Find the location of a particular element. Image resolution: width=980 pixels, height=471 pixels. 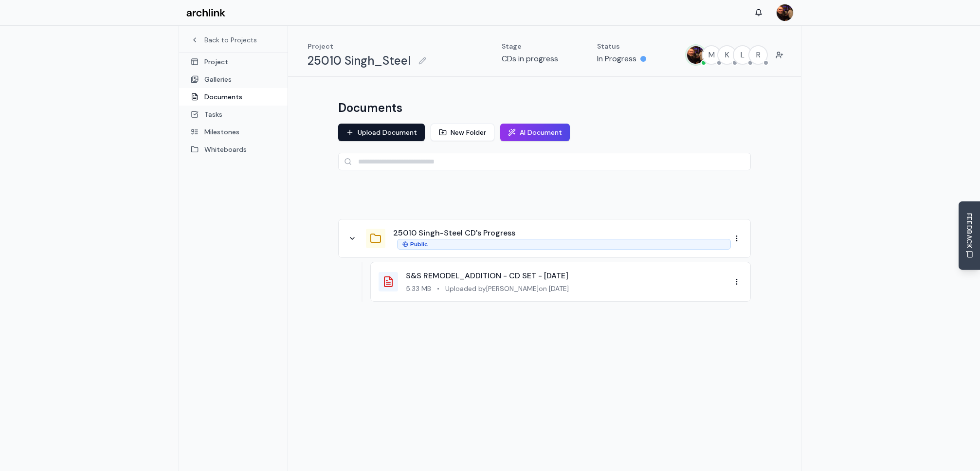

a: Whiteboards is located at coordinates (233, 150).